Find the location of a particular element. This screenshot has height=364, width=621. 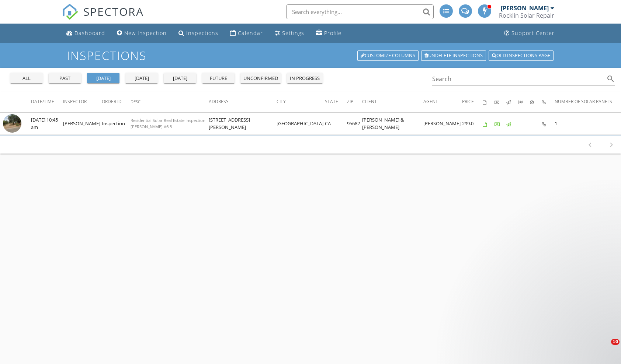

div: Inspections is located at coordinates (202, 33).